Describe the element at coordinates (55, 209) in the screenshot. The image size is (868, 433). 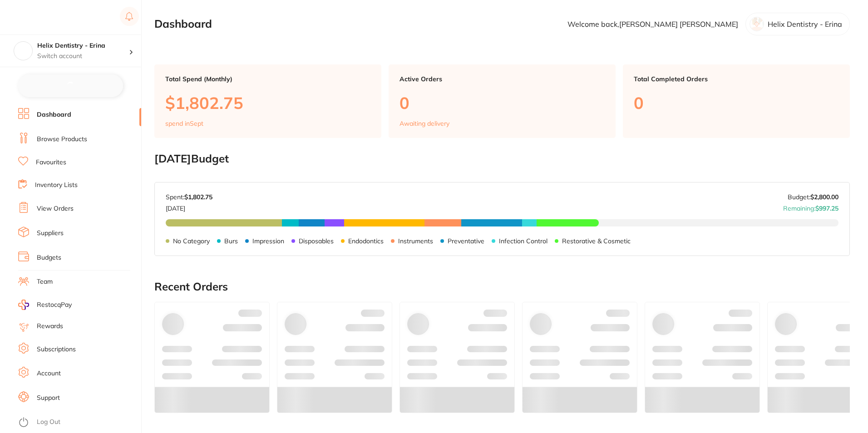
I see `a: View Orders` at that location.